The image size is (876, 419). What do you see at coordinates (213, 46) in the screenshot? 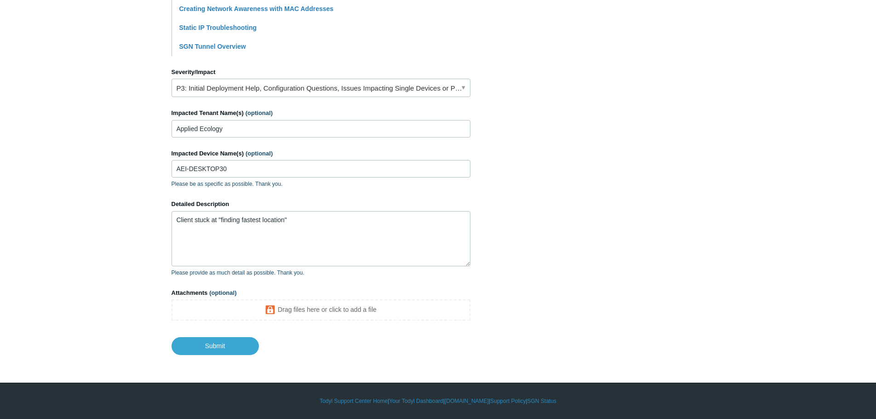
I see `a: SGN Tunnel Overview` at bounding box center [213, 46].